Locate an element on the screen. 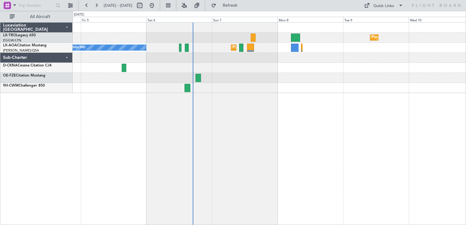 This screenshot has height=225, width=466. a: EGGW/LTN is located at coordinates (12, 40).